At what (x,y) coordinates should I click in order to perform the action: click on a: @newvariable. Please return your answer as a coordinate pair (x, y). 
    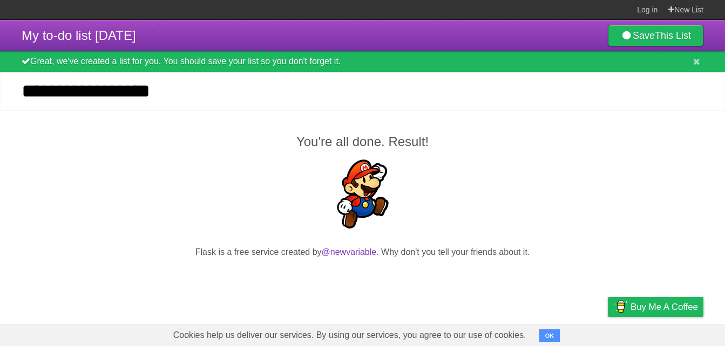
    Looking at the image, I should click on (349, 252).